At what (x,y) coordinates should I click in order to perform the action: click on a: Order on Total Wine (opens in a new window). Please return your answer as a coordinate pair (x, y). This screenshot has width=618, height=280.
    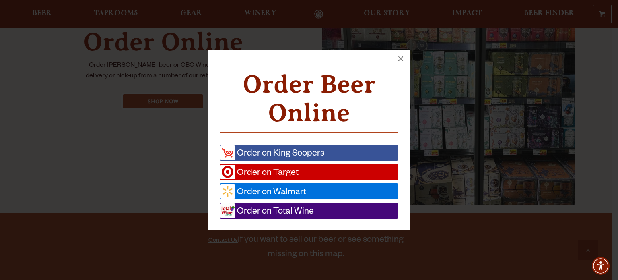
    Looking at the image, I should click on (309, 211).